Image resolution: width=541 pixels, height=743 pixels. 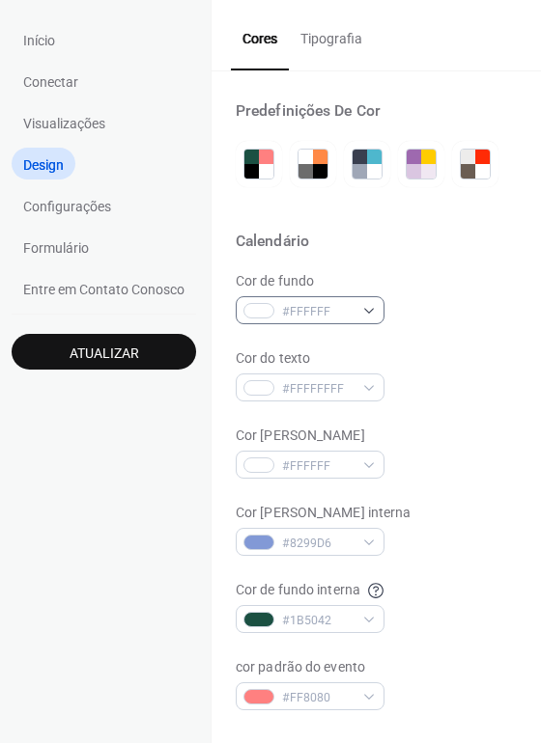 What do you see at coordinates (43, 165) in the screenshot?
I see `span: Design` at bounding box center [43, 165].